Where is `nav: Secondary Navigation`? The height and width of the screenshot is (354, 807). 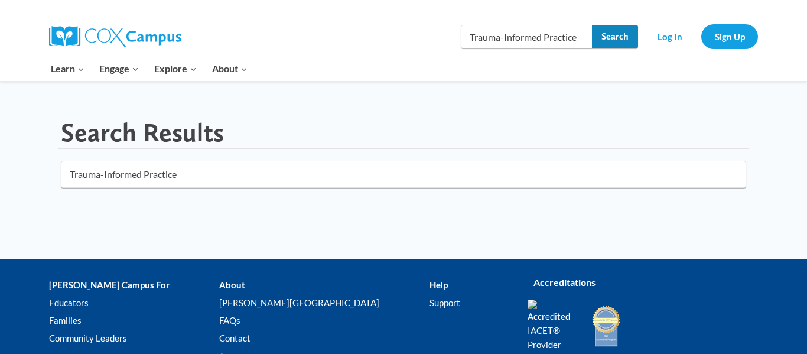 nav: Secondary Navigation is located at coordinates (701, 36).